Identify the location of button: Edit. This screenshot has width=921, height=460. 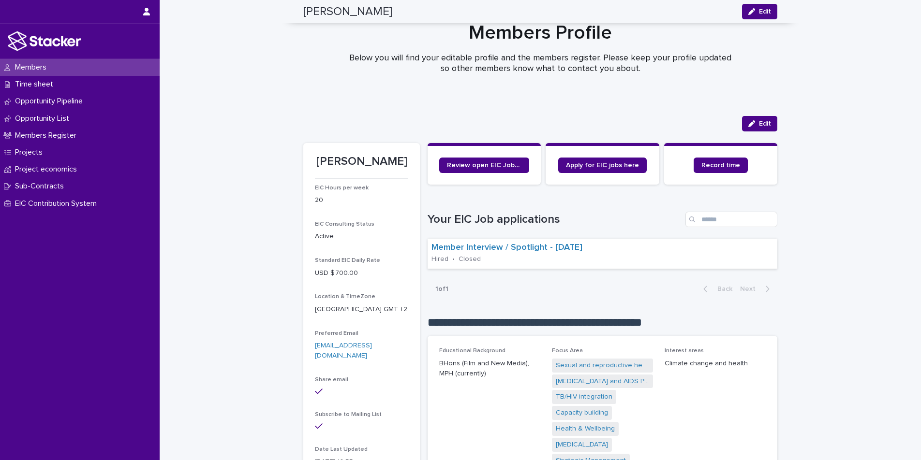
(759, 124).